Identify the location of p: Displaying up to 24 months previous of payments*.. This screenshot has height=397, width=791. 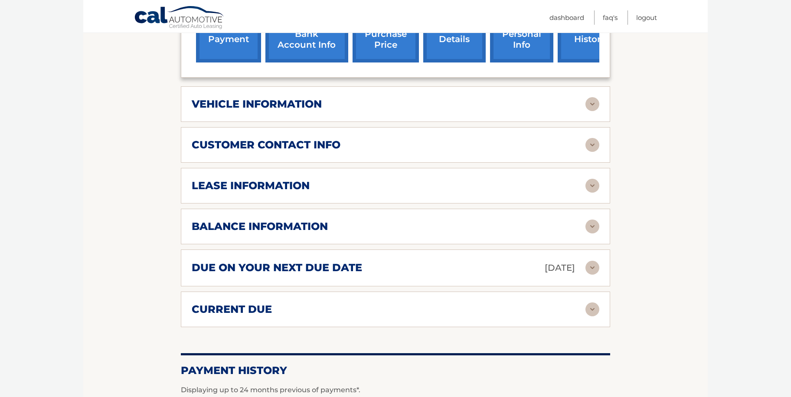
(396, 390).